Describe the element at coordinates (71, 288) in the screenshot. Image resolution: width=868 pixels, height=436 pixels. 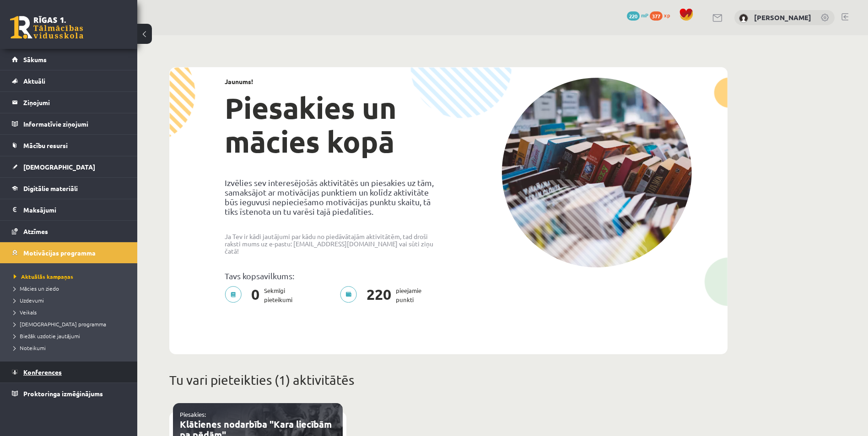
I see `a: Mācies un ziedo` at that location.